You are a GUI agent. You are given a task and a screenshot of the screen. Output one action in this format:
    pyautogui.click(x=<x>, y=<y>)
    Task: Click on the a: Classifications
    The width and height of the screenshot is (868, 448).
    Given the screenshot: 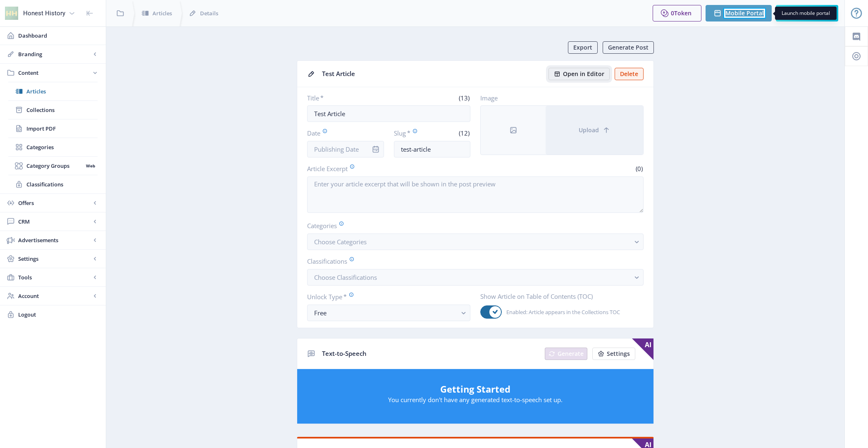 What is the action you would take?
    pyautogui.click(x=53, y=184)
    